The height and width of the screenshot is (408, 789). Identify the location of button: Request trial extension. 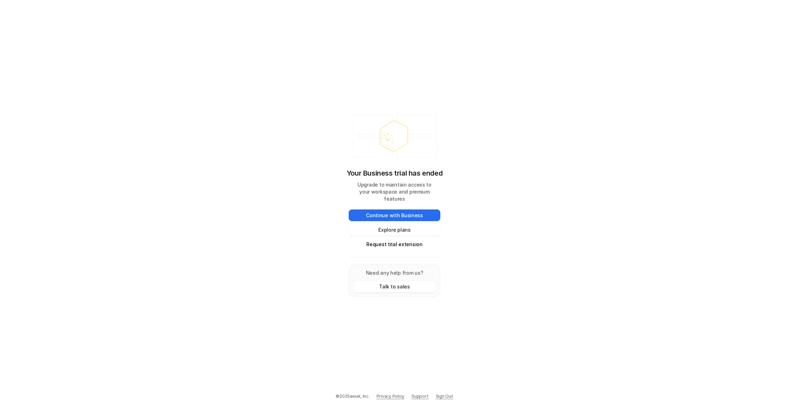
(395, 244).